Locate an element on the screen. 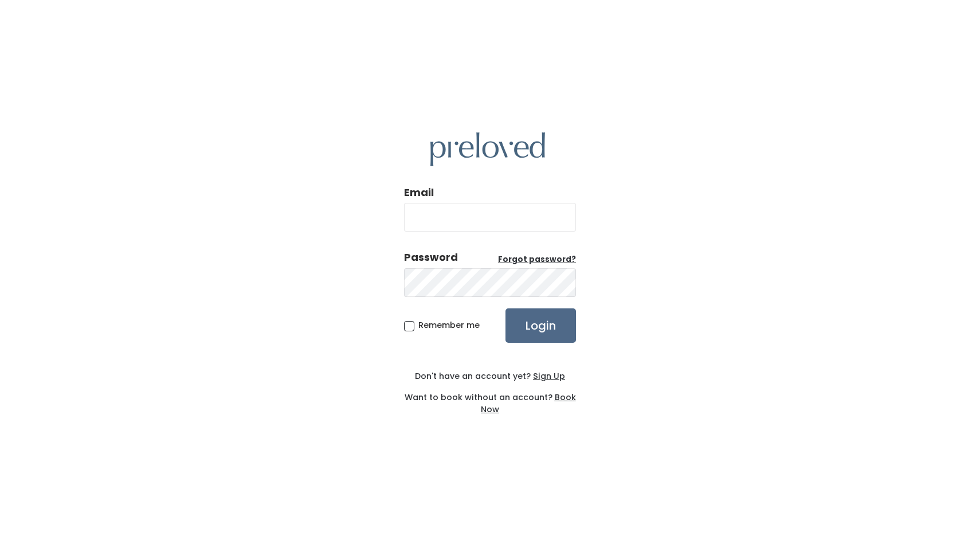  a: Forgot password? is located at coordinates (537, 260).